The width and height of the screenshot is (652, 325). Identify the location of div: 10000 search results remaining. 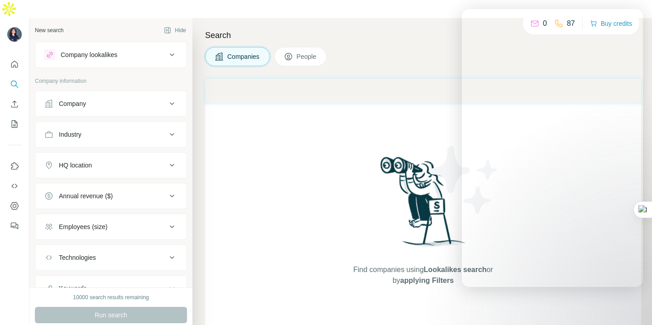
(111, 298).